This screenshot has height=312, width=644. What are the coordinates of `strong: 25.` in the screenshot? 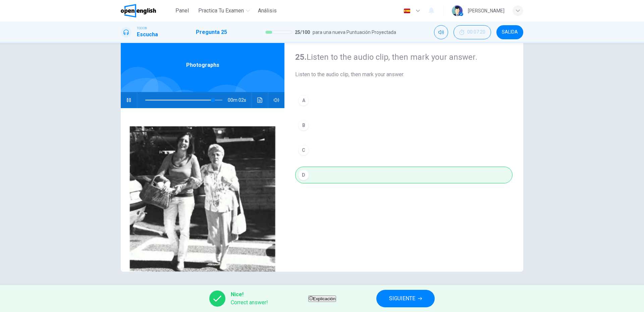 It's located at (301, 57).